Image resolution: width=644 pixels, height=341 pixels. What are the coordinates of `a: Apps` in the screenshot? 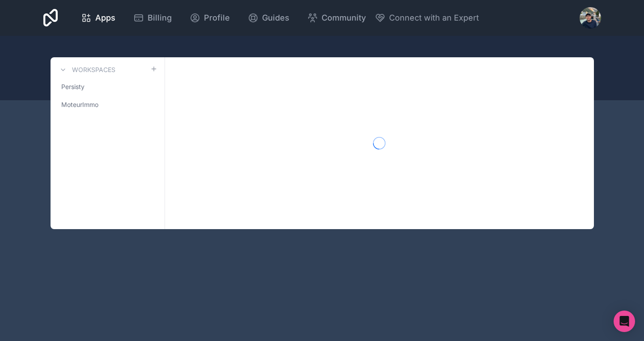 It's located at (98, 18).